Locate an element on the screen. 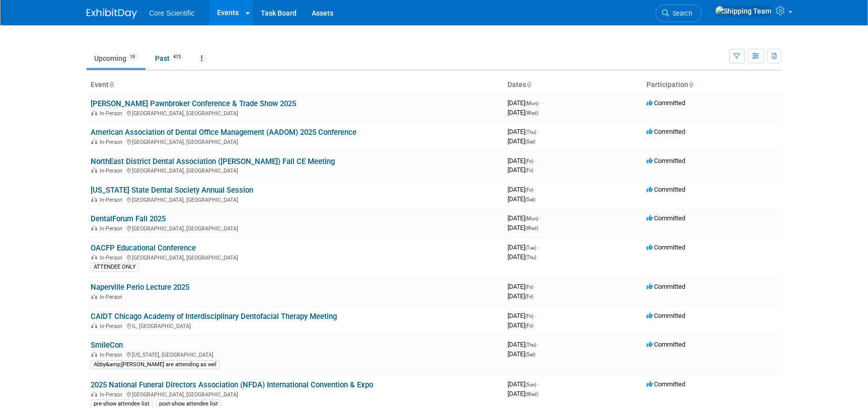  a: Naperville Perio Lecture 2025 is located at coordinates (140, 288).